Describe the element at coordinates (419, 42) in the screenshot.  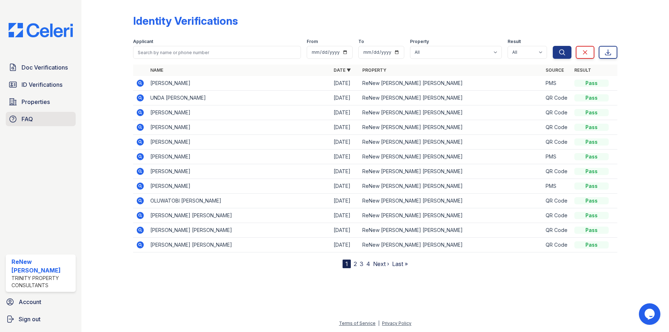
I see `label: Property` at that location.